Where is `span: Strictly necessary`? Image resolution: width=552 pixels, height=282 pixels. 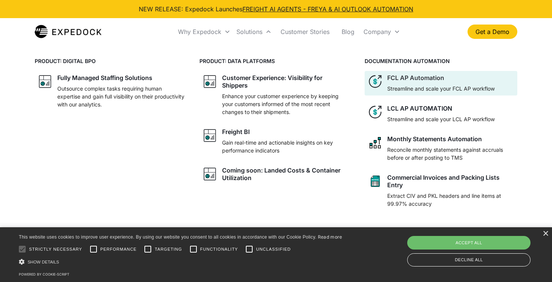
span: Strictly necessary is located at coordinates (55, 249).